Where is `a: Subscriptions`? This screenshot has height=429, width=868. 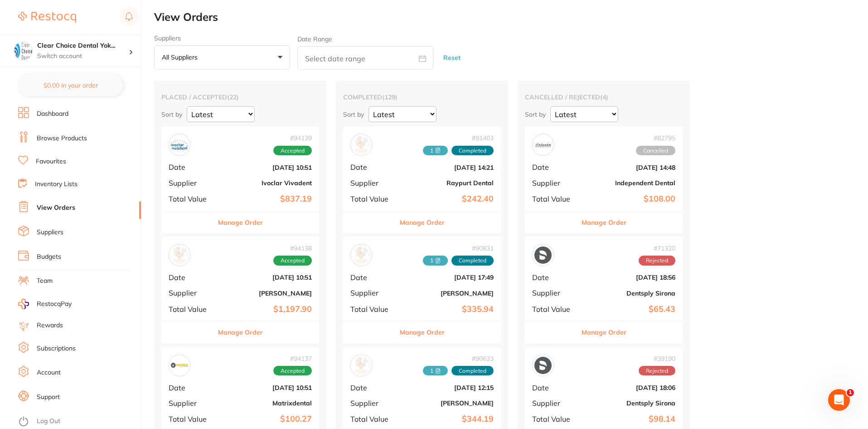 a: Subscriptions is located at coordinates (56, 348).